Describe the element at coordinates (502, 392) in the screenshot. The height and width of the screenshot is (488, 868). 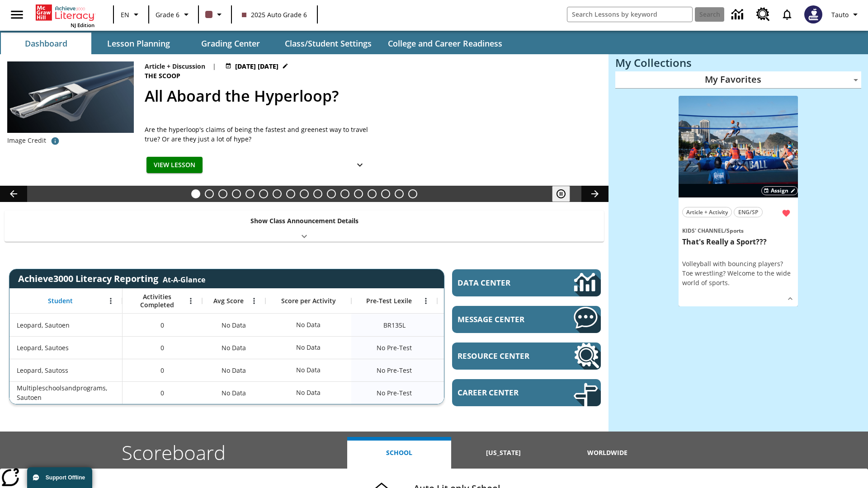
I see `span: Career Center` at that location.